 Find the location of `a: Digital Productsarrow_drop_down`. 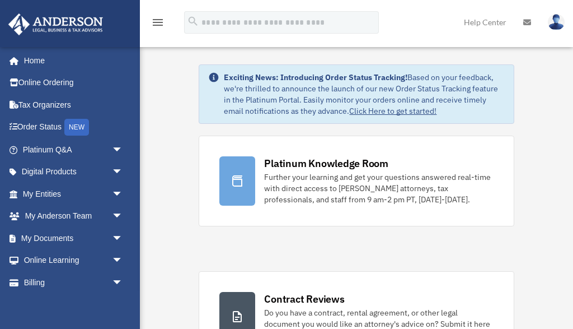

a: Digital Productsarrow_drop_down is located at coordinates (74, 172).